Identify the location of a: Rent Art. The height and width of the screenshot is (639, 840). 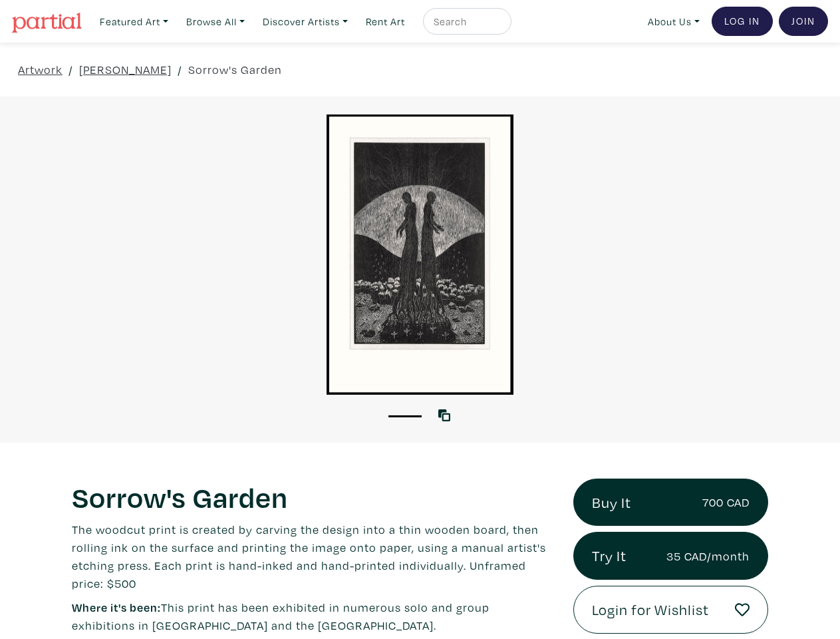
(385, 21).